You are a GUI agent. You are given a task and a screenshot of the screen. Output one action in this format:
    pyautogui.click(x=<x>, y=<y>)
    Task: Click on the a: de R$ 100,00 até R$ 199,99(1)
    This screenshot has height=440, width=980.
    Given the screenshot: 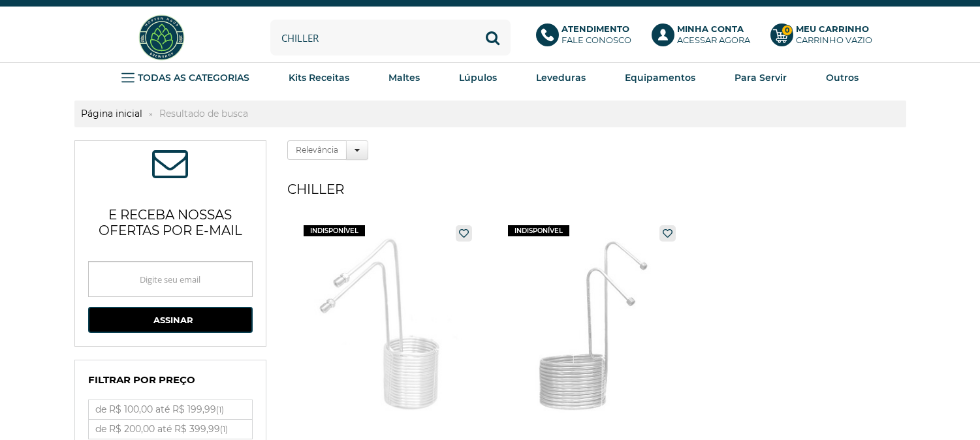 What is the action you would take?
    pyautogui.click(x=171, y=409)
    